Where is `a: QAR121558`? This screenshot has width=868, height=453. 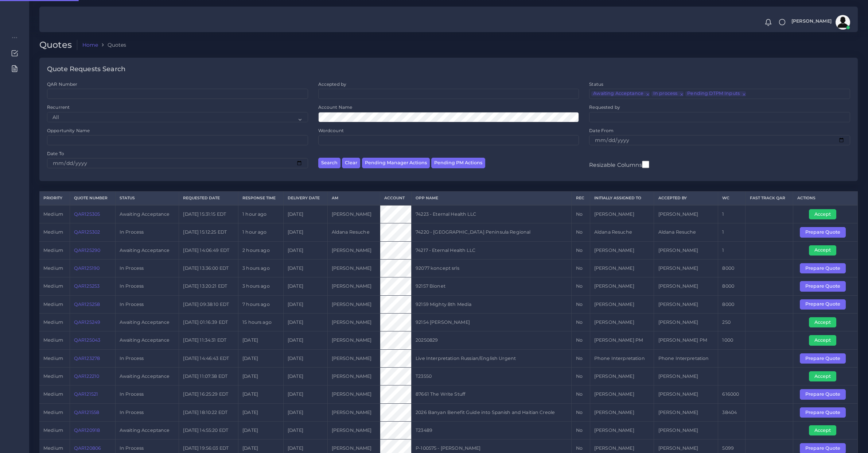
a: QAR121558 is located at coordinates (86, 412).